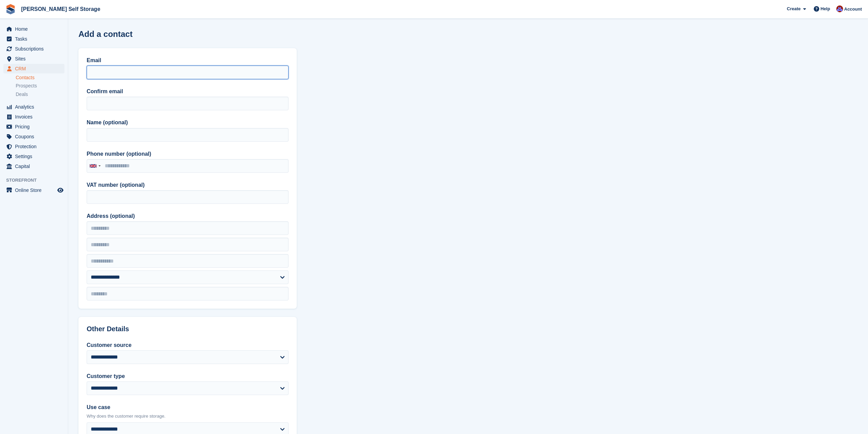  Describe the element at coordinates (853, 9) in the screenshot. I see `span: Account` at that location.